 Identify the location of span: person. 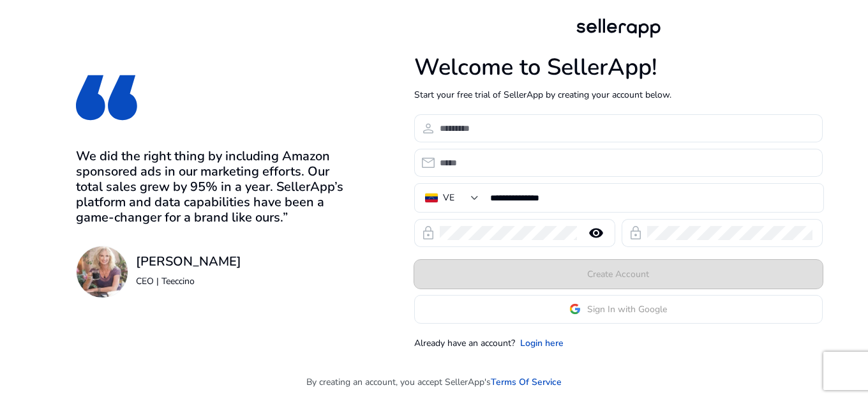
(428, 129).